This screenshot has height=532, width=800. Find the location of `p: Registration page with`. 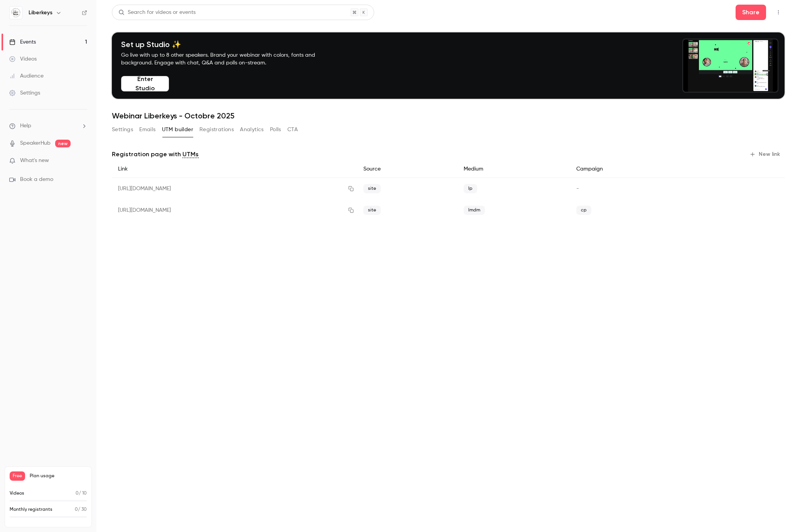

p: Registration page with is located at coordinates (155, 155).